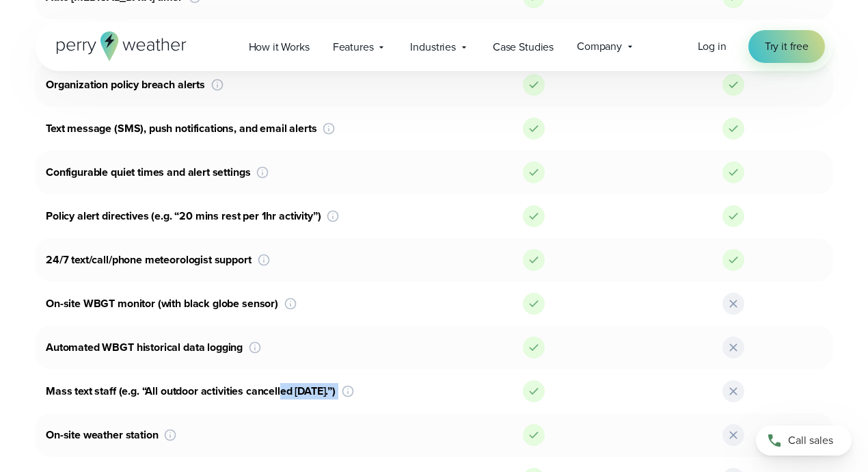 This screenshot has width=868, height=472. I want to click on span: Case Studies, so click(523, 47).